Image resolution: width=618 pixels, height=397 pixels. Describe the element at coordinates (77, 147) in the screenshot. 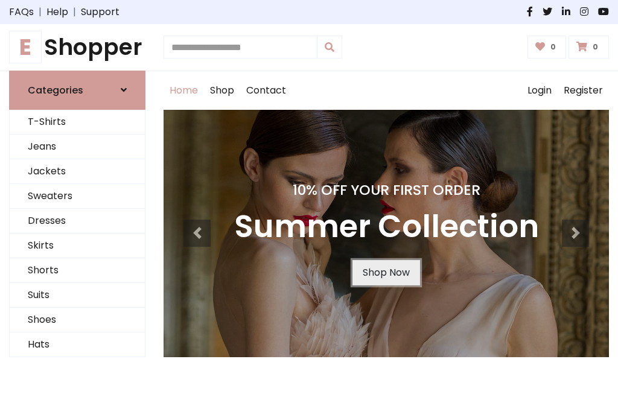

I see `a: Jeans` at that location.